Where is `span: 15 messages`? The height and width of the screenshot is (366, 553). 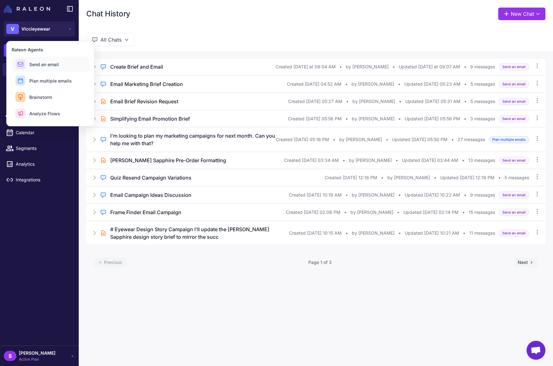
span: 15 messages is located at coordinates (482, 212).